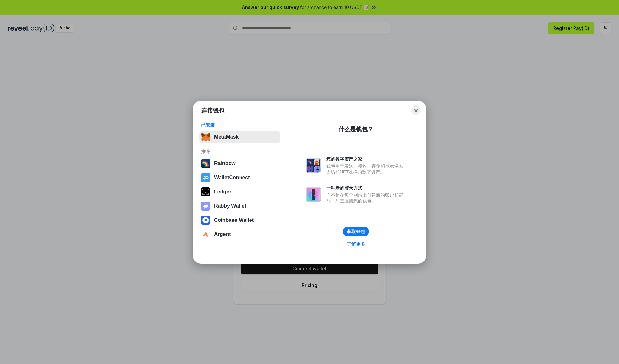  What do you see at coordinates (356, 231) in the screenshot?
I see `div: 获取钱包` at bounding box center [356, 231].